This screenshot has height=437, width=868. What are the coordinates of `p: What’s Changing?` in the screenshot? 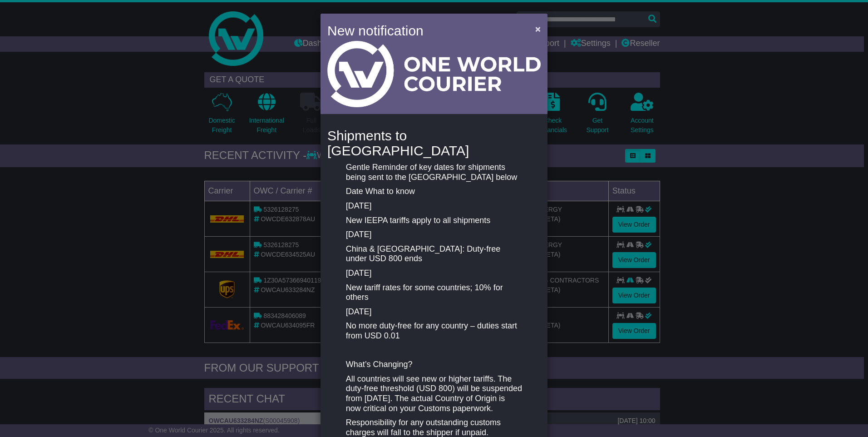 It's located at (434, 365).